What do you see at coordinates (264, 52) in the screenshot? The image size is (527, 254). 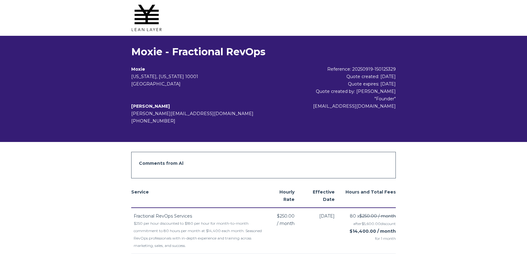 I see `h1: Moxie - Fractional RevOps` at bounding box center [264, 52].